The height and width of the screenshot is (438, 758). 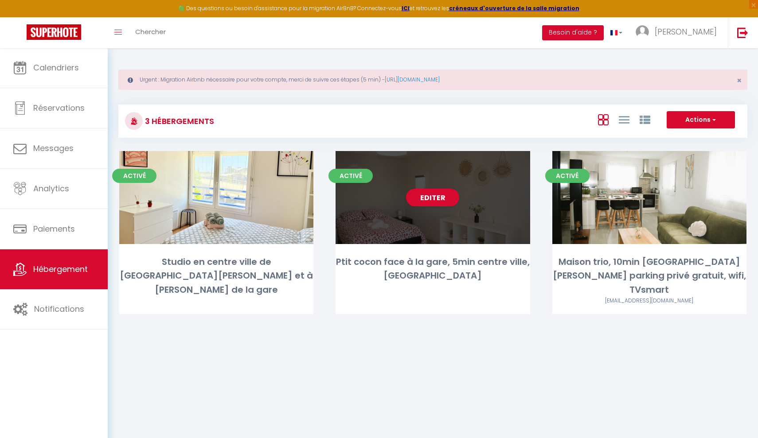 I want to click on h3: 3 Hébergements, so click(x=178, y=121).